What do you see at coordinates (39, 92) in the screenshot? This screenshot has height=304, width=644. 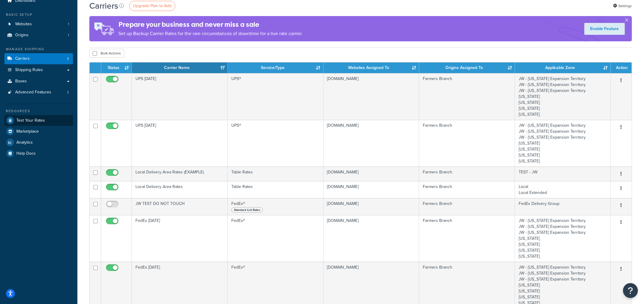 I see `li: Advanced Features` at bounding box center [39, 92].